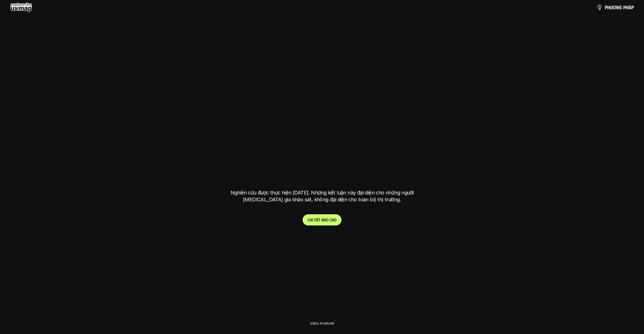 This screenshot has height=334, width=644. Describe the element at coordinates (617, 8) in the screenshot. I see `span: n` at that location.